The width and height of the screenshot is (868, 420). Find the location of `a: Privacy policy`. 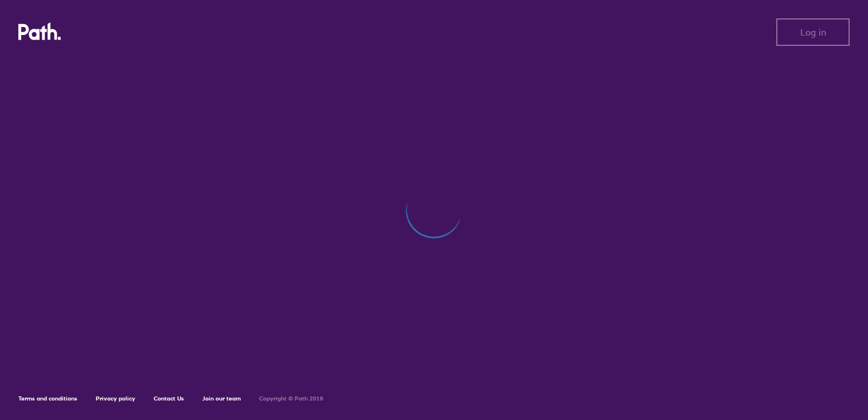

a: Privacy policy is located at coordinates (115, 398).